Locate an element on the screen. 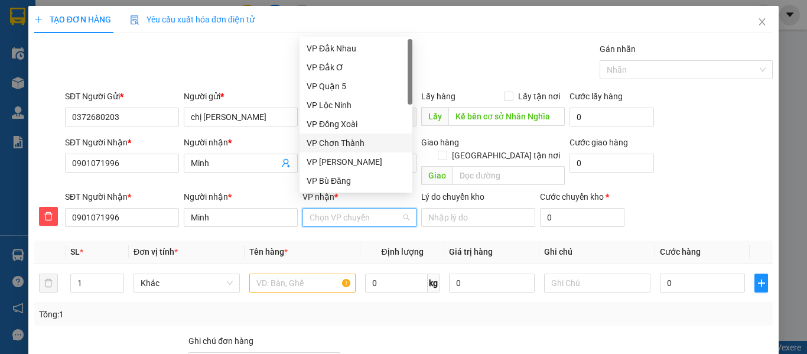 The width and height of the screenshot is (807, 354). span: Lấy is located at coordinates (435, 116).